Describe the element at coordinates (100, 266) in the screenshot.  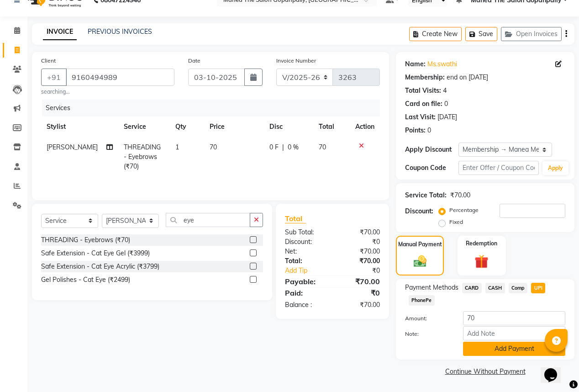
I see `div: Safe Extension - Cat Eye Acrylic (₹3799)` at that location.